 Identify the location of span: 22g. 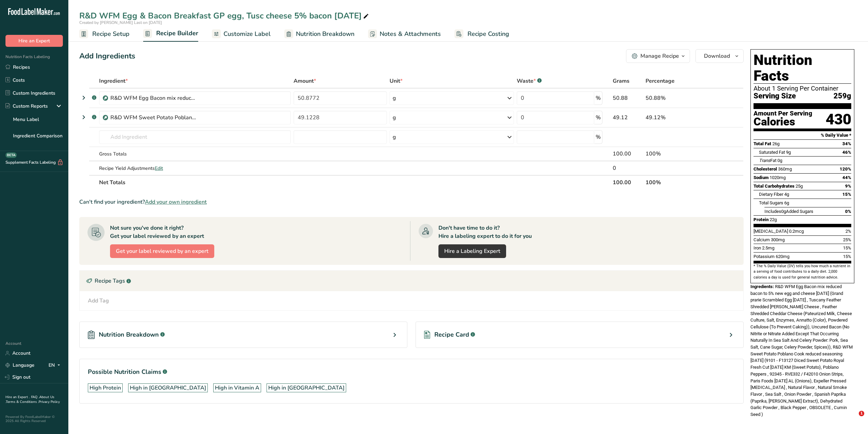
(773, 220).